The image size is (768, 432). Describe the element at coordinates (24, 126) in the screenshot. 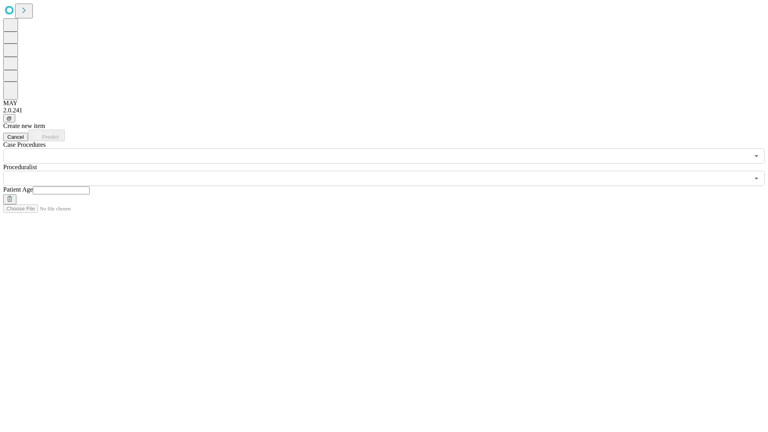

I see `span: Create new item` at that location.